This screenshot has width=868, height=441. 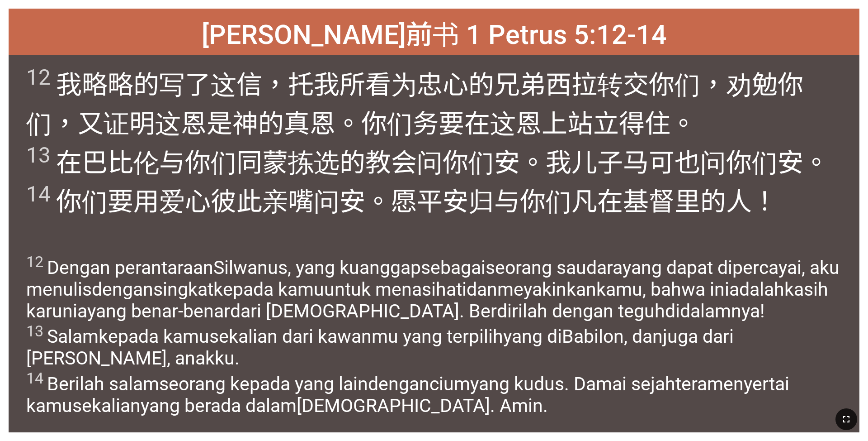 I want to click on wg1223: singkat, so click(x=427, y=347).